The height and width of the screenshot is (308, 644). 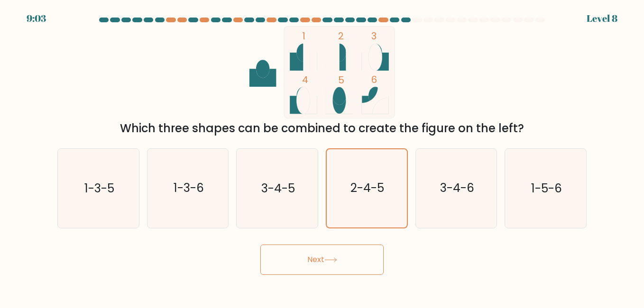 I want to click on button: Next, so click(x=322, y=260).